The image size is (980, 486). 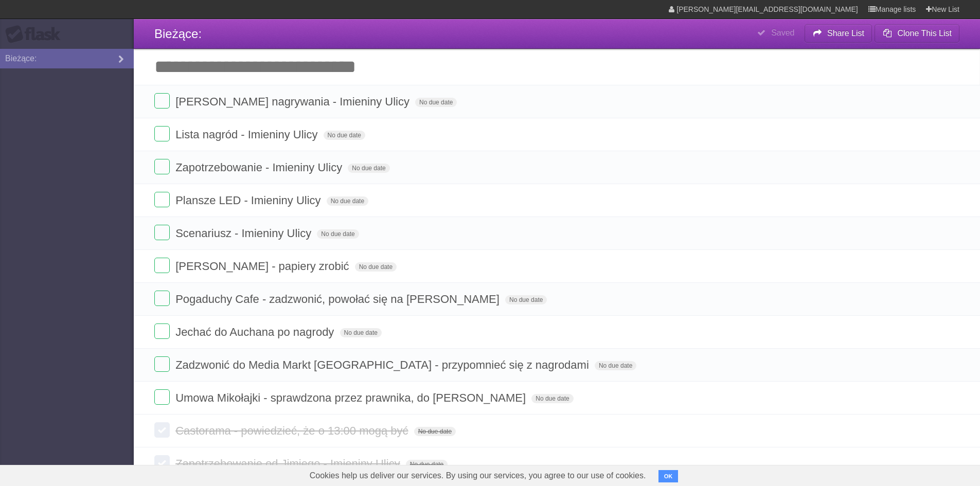 What do you see at coordinates (783, 32) in the screenshot?
I see `b: Saved` at bounding box center [783, 32].